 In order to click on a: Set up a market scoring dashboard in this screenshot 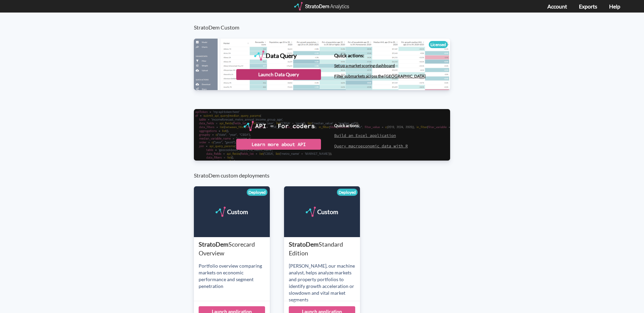, I will do `click(365, 65)`.